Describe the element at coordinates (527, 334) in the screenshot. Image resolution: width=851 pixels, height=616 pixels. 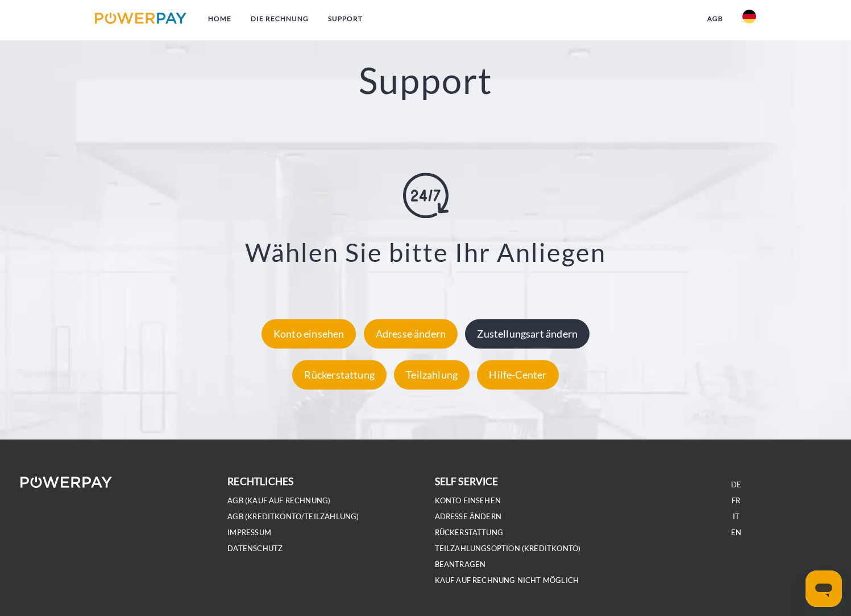
I see `a: Zustellungsart ändern` at that location.